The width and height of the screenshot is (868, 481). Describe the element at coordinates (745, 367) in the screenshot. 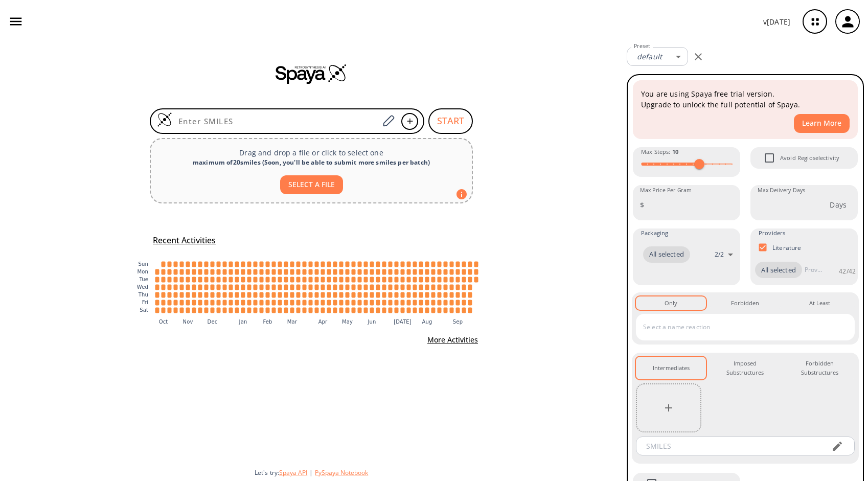

I see `button: Imposed Substructures` at that location.